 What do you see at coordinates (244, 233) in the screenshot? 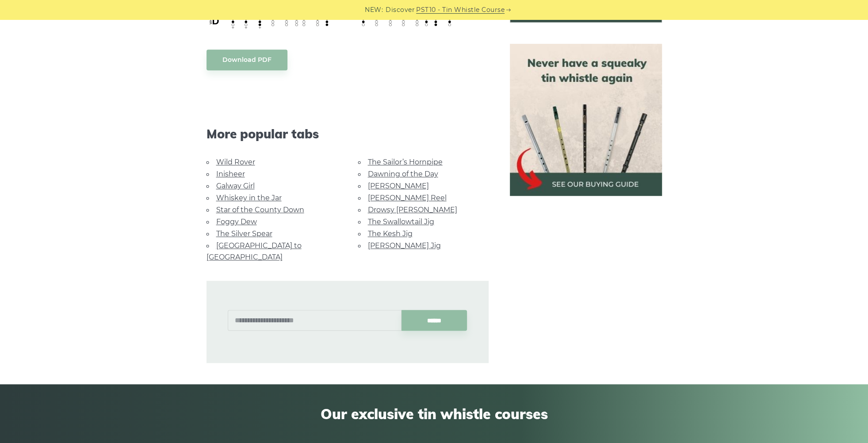
I see `a: The Silver Spear` at bounding box center [244, 233].